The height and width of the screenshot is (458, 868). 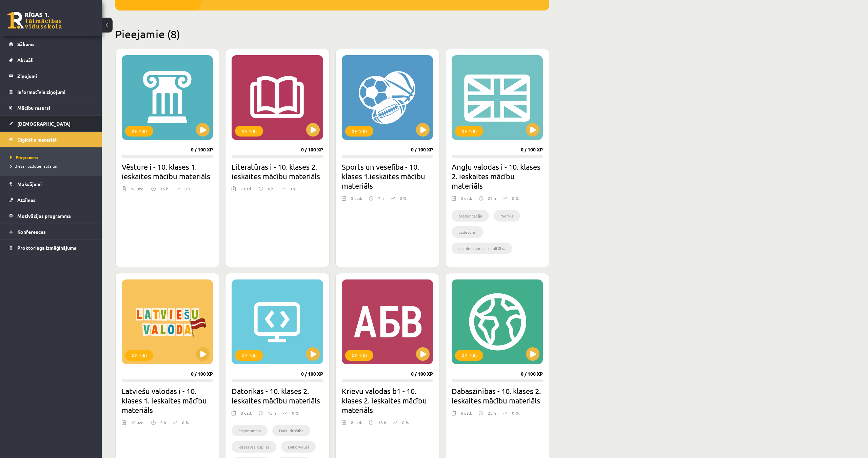 What do you see at coordinates (51, 44) in the screenshot?
I see `a: Sākums` at bounding box center [51, 44].